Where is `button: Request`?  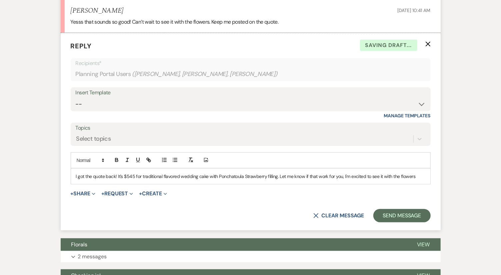
button: Request is located at coordinates (117, 194).